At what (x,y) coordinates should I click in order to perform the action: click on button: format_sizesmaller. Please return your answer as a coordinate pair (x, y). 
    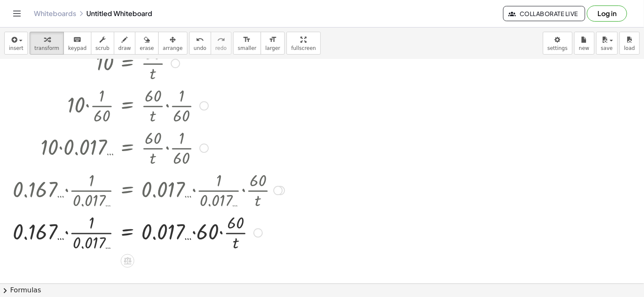
    Looking at the image, I should click on (247, 43).